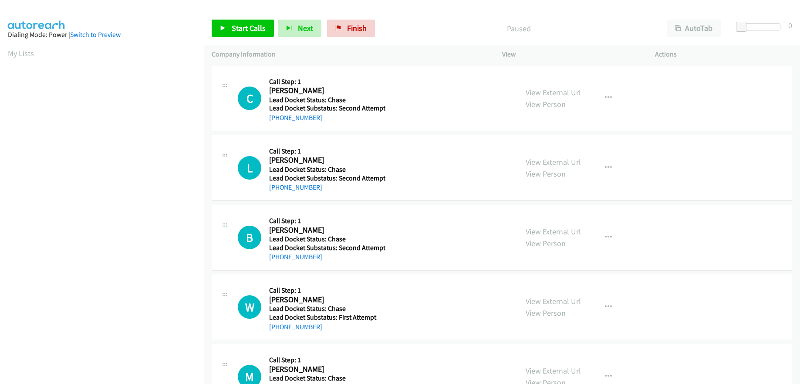 The width and height of the screenshot is (800, 384). What do you see at coordinates (102, 35) in the screenshot?
I see `div: Dialing Mode: Power |` at bounding box center [102, 35].